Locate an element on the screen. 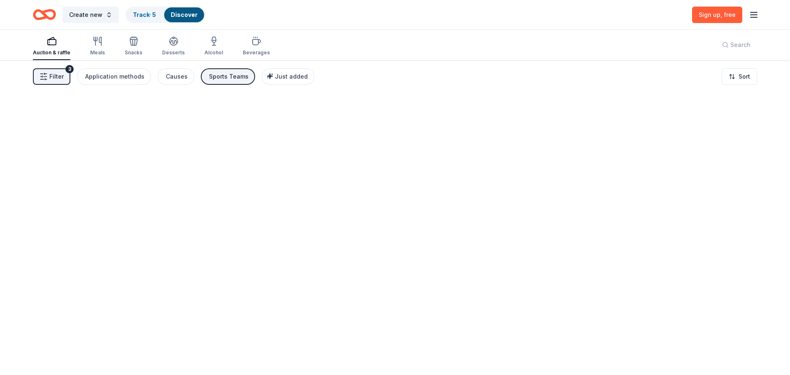 The height and width of the screenshot is (375, 790). a: Home is located at coordinates (44, 14).